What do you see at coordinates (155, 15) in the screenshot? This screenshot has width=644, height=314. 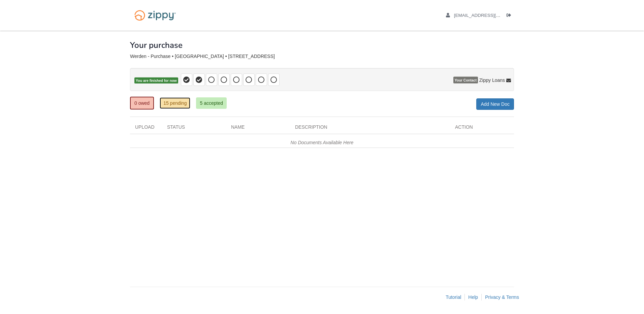 I see `img: Logo` at bounding box center [155, 15].